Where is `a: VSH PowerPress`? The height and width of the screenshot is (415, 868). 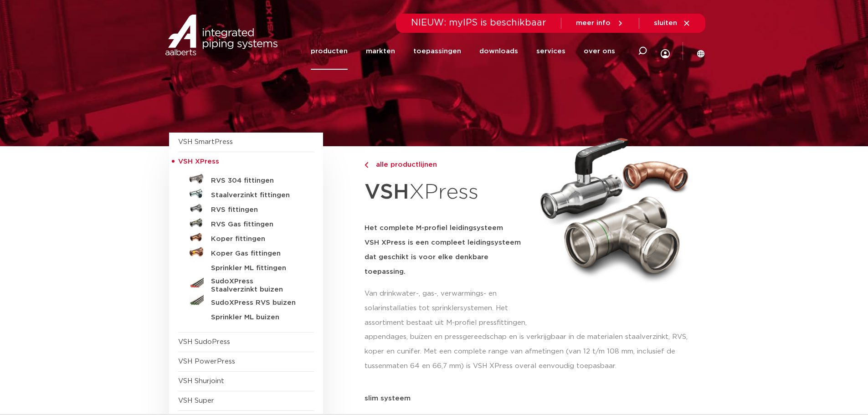
a: VSH PowerPress is located at coordinates (207, 361).